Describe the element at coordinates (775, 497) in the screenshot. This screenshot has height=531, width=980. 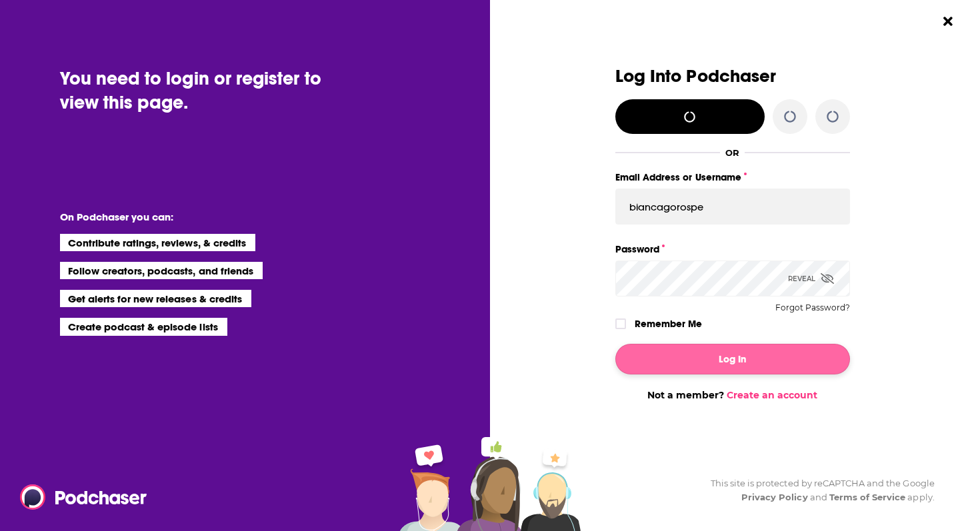
I see `a: Privacy Policy` at that location.